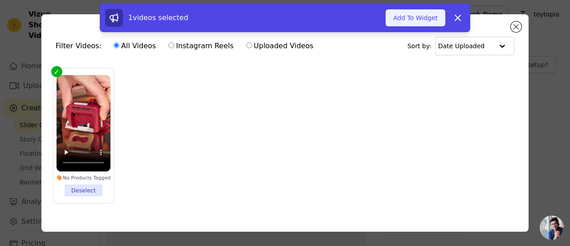  What do you see at coordinates (158, 17) in the screenshot?
I see `span: 1 videos selected` at bounding box center [158, 17].